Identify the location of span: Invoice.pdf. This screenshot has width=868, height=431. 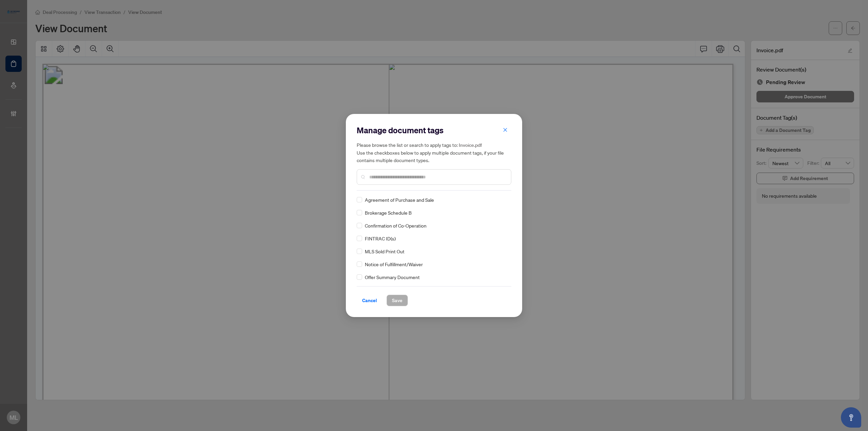
(471, 145).